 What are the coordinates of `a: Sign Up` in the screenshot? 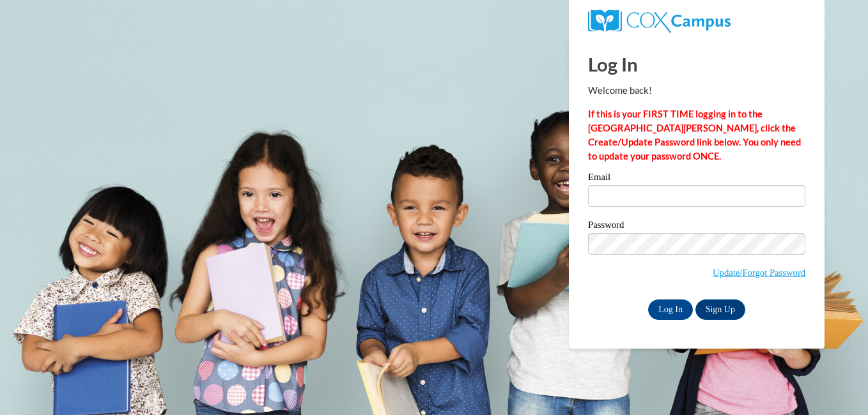 It's located at (720, 310).